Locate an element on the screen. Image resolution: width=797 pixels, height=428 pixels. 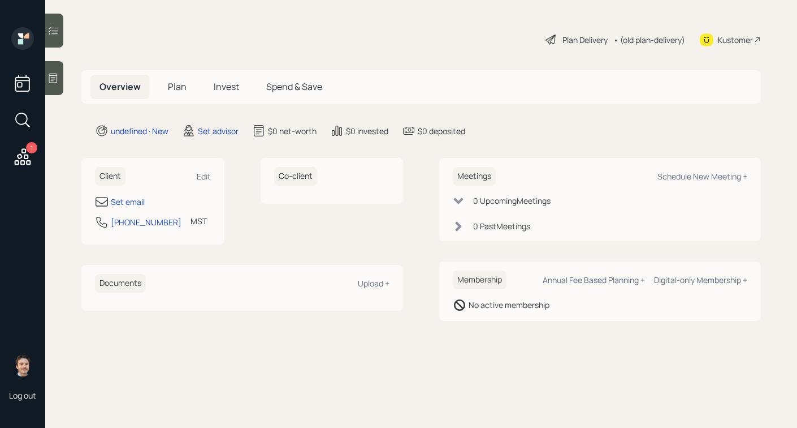
h6: Documents is located at coordinates (120, 283).